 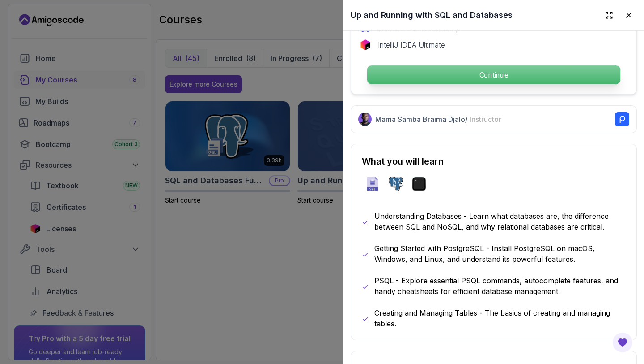 What do you see at coordinates (372, 183) in the screenshot?
I see `img: sql logo` at bounding box center [372, 183].